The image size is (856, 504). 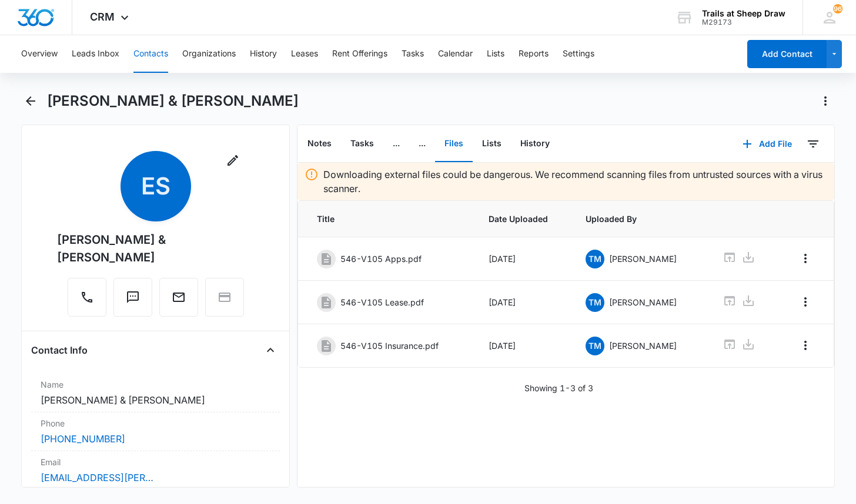 I want to click on button: Call, so click(x=87, y=297).